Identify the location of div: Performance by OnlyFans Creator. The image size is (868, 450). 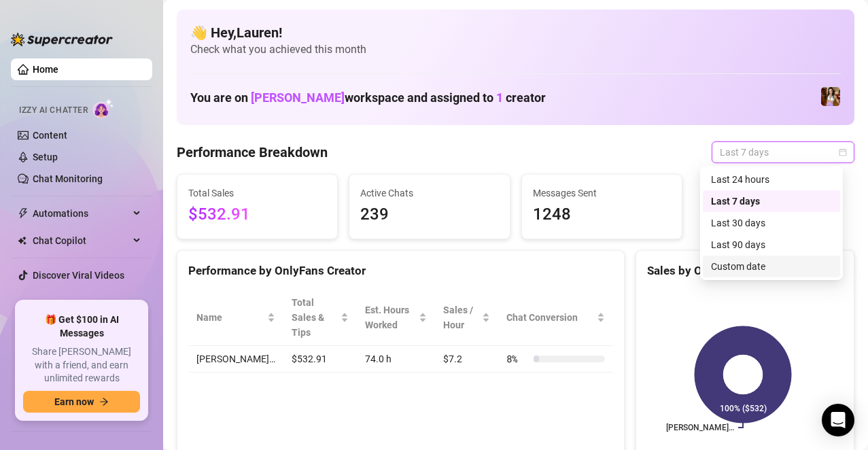
(401, 270).